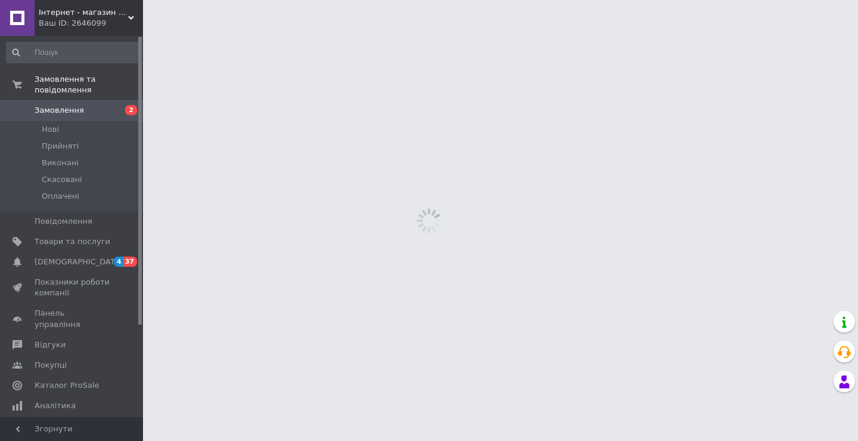  Describe the element at coordinates (50, 129) in the screenshot. I see `span: Нові` at that location.